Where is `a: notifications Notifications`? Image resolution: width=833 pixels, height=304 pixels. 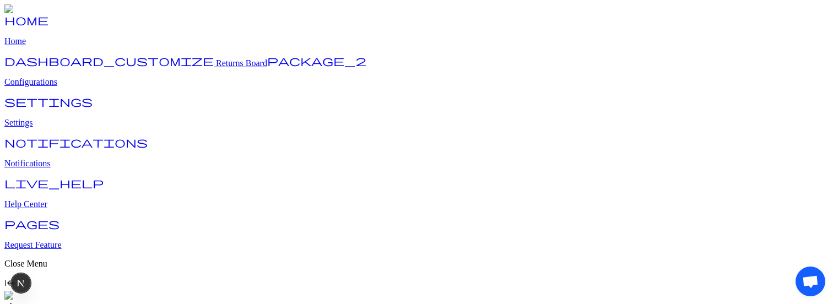
a: notifications Notifications is located at coordinates (417, 154).